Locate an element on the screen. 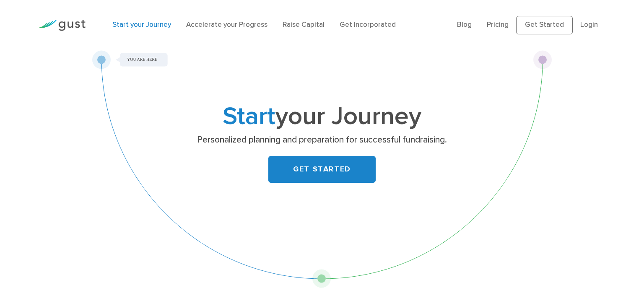  a: Get Incorporated is located at coordinates (368, 25).